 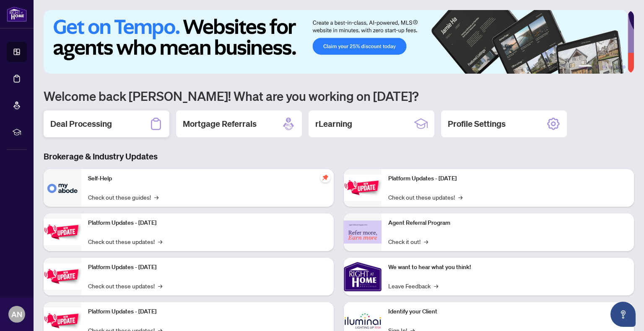 I want to click on h2: Profile Settings, so click(x=476, y=124).